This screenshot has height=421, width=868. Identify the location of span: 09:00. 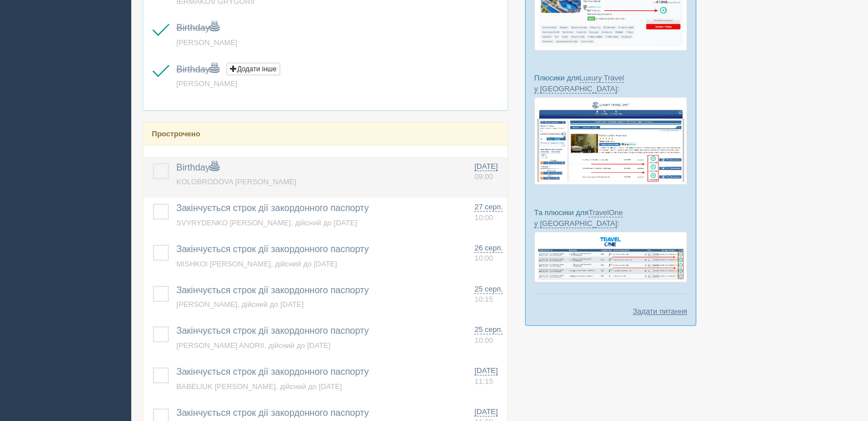
(484, 176).